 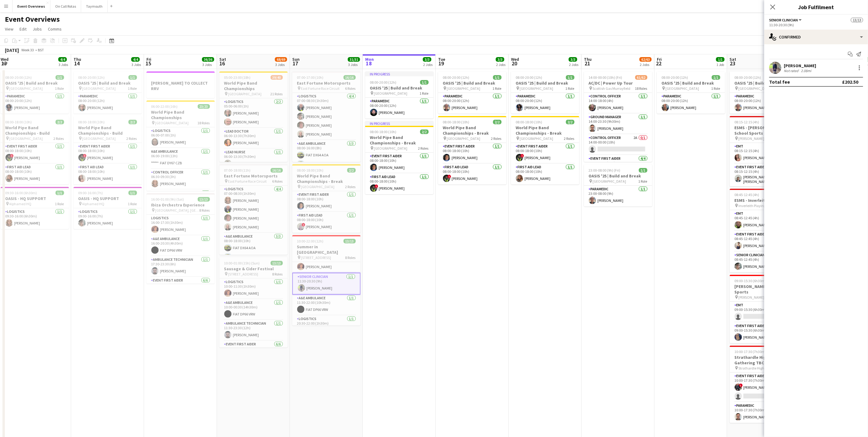 What do you see at coordinates (35, 208) in the screenshot?
I see `div: 09:30-16:00 (6h30m)1/1OASIS - HQ SUPPORT Alphamed HQ1 RoleLogistics1/109:30-16:00 (6h30m)[PERSON_...` at bounding box center [35, 208].